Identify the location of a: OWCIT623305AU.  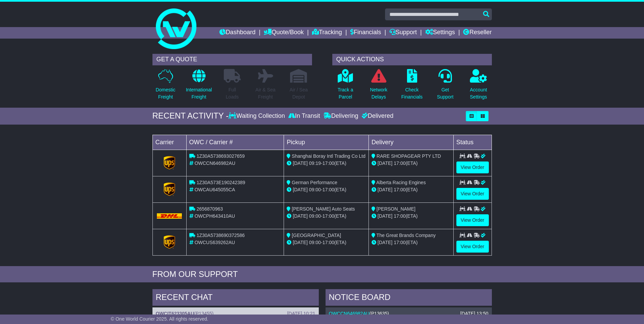
(175, 313).